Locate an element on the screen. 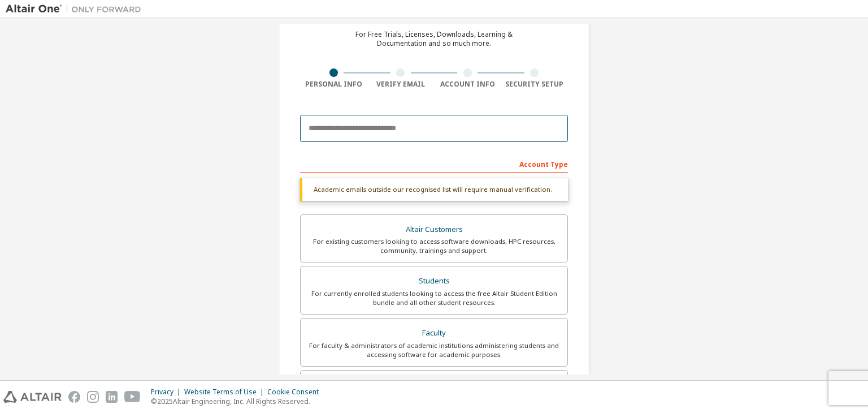 This screenshot has width=868, height=413. img: linkedin.svg is located at coordinates (112, 396).